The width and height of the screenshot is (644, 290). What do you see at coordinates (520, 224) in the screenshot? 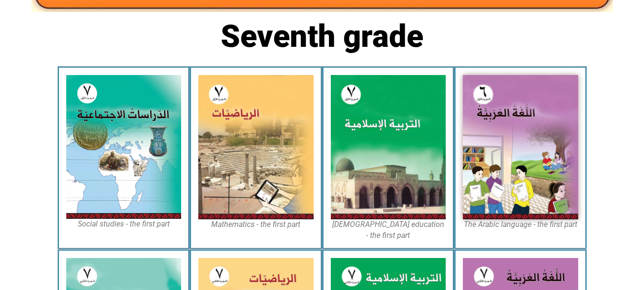
I see `font: The Arabic language - the first part` at bounding box center [520, 224].